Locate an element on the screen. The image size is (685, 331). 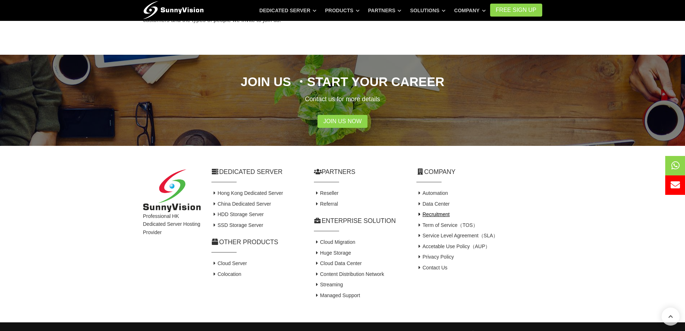
a: Recruitment is located at coordinates (433, 214).